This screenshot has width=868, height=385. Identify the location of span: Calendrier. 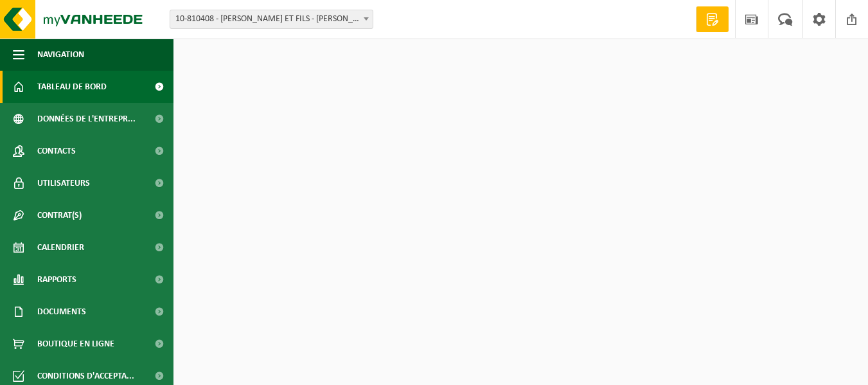
(60, 247).